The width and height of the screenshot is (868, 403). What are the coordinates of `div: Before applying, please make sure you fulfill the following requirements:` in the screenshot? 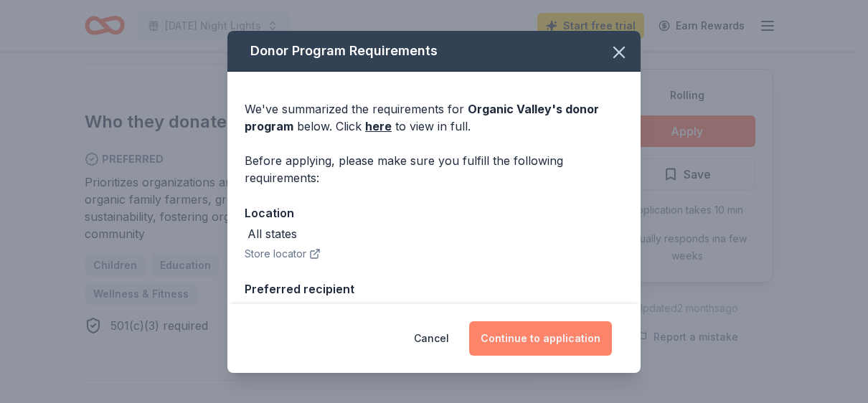 It's located at (434, 169).